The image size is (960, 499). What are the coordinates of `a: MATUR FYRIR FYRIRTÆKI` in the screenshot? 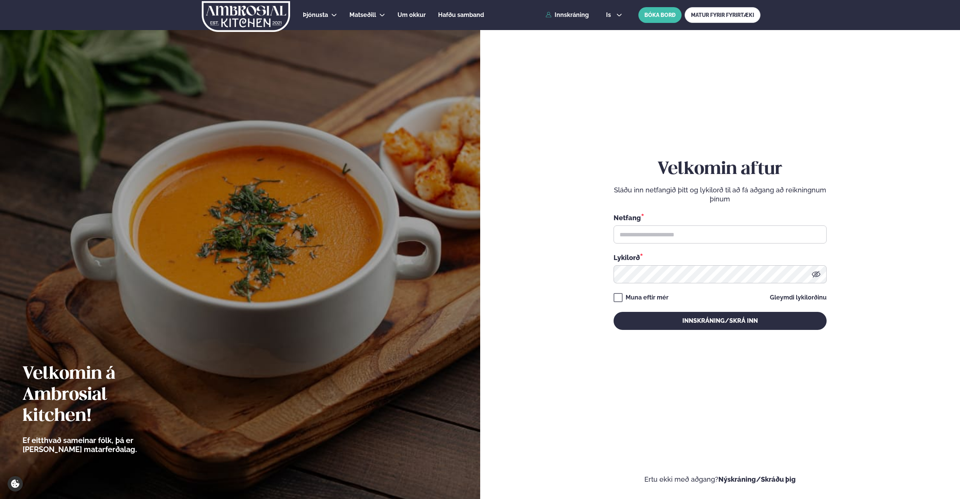 It's located at (723, 15).